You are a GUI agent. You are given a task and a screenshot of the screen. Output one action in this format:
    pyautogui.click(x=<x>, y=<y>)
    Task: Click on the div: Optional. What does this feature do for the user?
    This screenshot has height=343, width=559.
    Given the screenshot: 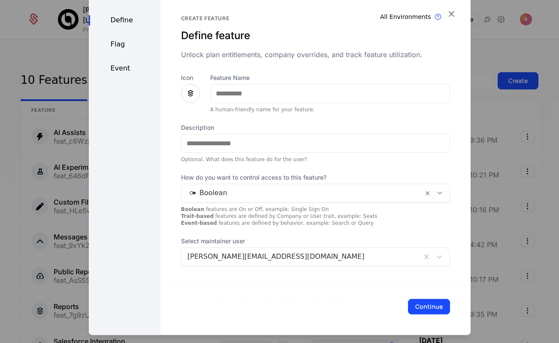 What is the action you would take?
    pyautogui.click(x=315, y=159)
    